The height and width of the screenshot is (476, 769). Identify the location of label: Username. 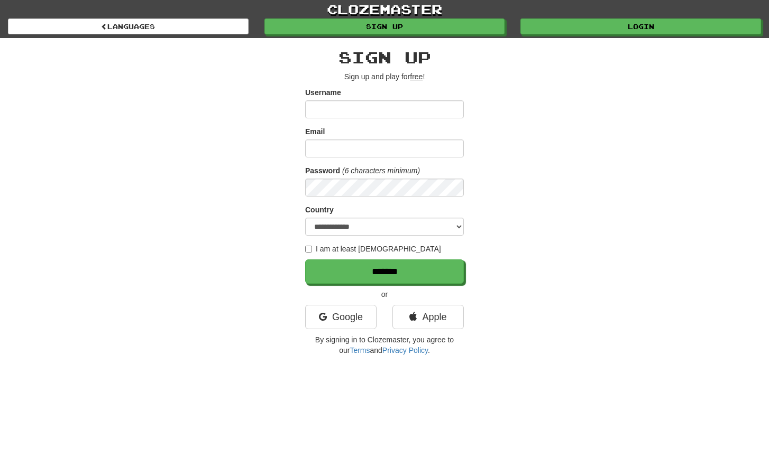
(323, 93).